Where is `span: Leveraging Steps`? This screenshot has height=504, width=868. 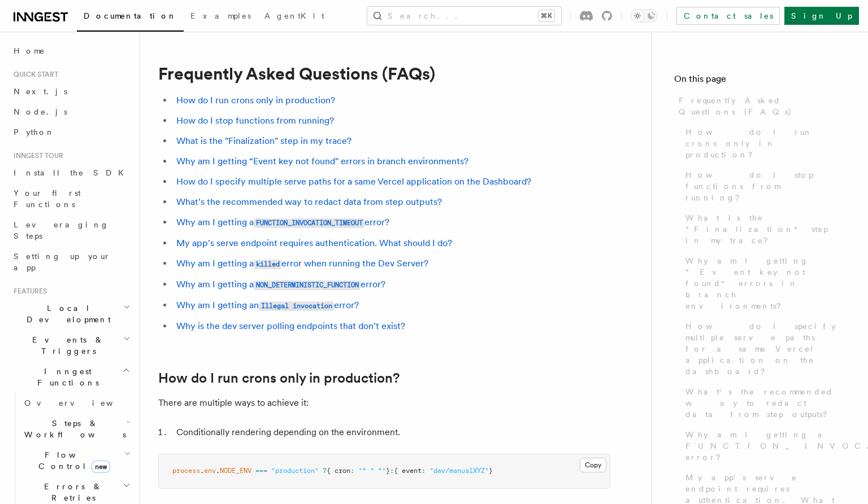
span: Leveraging Steps is located at coordinates (61, 230).